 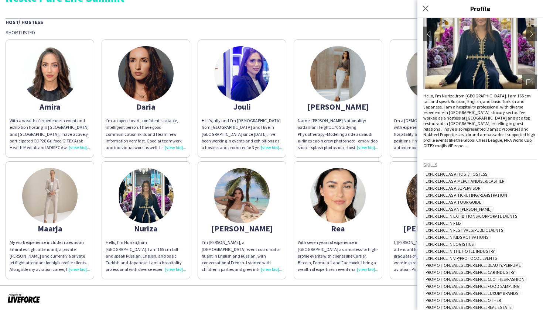 What do you see at coordinates (460, 251) in the screenshot?
I see `span: Experience in The Hotel Industry` at bounding box center [460, 251].